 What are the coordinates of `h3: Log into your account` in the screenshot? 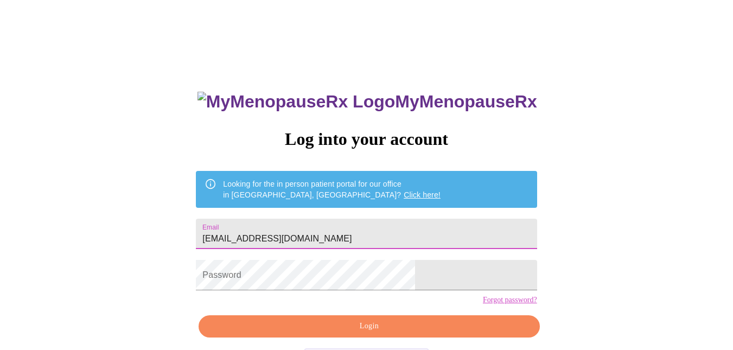 It's located at (366, 139).